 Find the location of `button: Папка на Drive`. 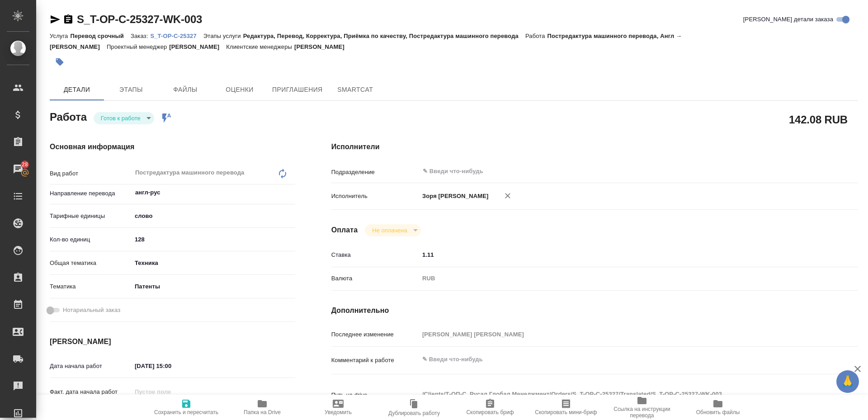

button: Папка на Drive is located at coordinates (262, 407).